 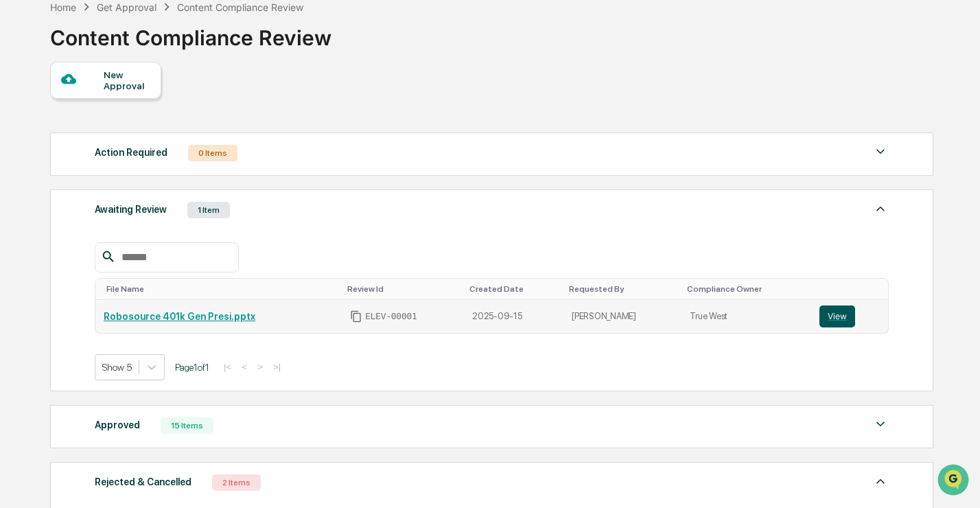 I want to click on div: 2 Items, so click(x=236, y=482).